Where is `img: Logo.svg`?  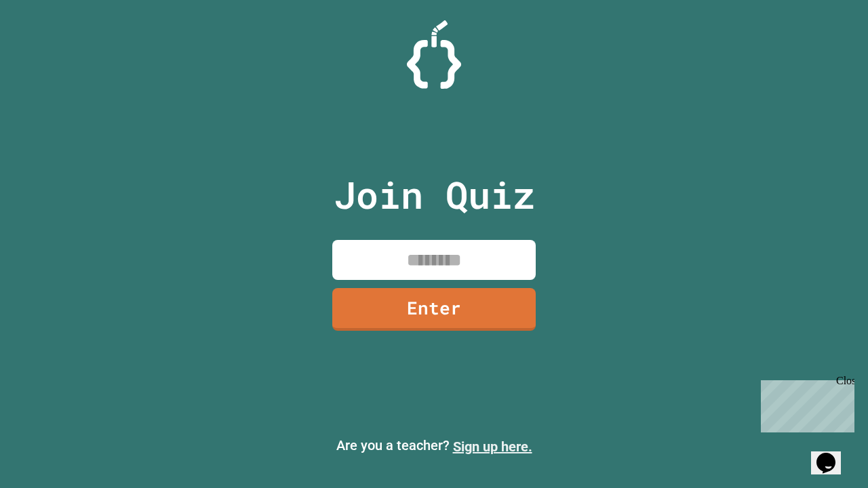
img: Logo.svg is located at coordinates (434, 54).